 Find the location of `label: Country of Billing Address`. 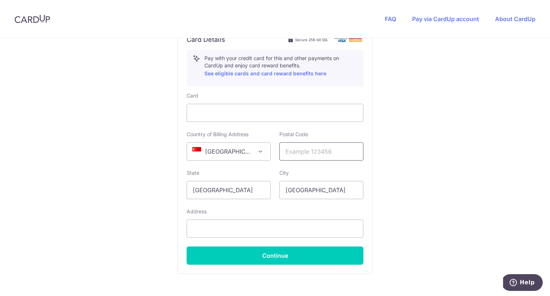

label: Country of Billing Address is located at coordinates (217, 134).